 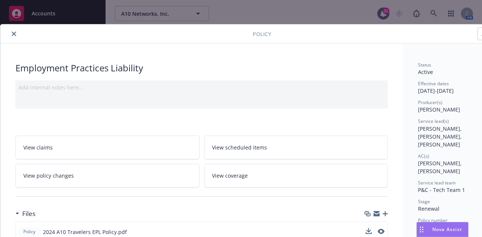 What do you see at coordinates (428, 209) in the screenshot?
I see `span: Renewal` at bounding box center [428, 209].